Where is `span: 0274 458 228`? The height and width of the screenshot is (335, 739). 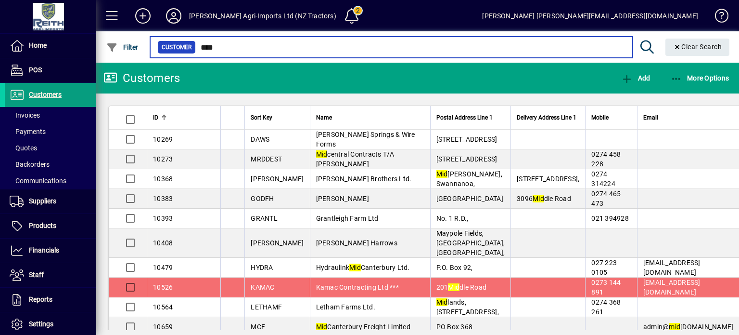 span: 0274 458 228 is located at coordinates (606, 159).